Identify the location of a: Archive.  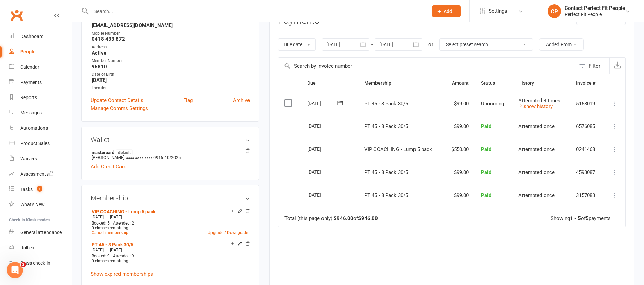
(242, 101).